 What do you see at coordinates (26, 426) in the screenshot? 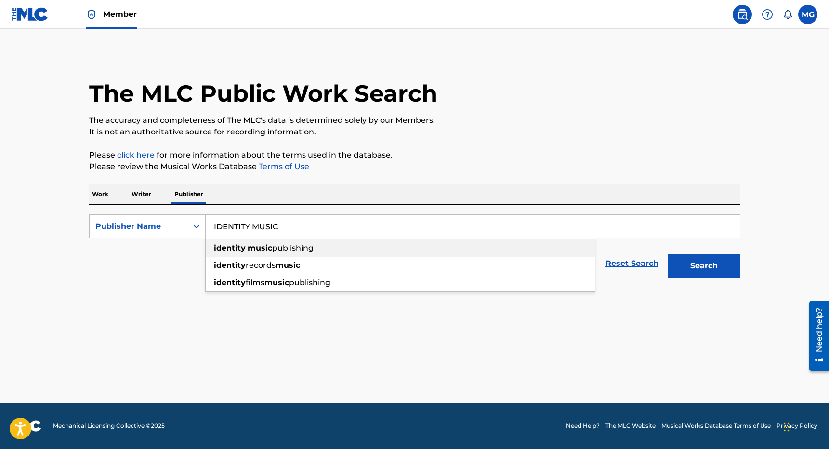
I see `img: logo` at bounding box center [26, 426].